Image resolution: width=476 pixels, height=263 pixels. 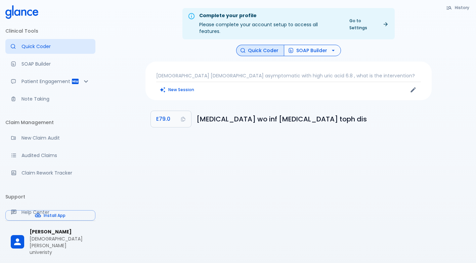 What do you see at coordinates (56, 138) in the screenshot?
I see `p: New Claim Audit` at bounding box center [56, 138].